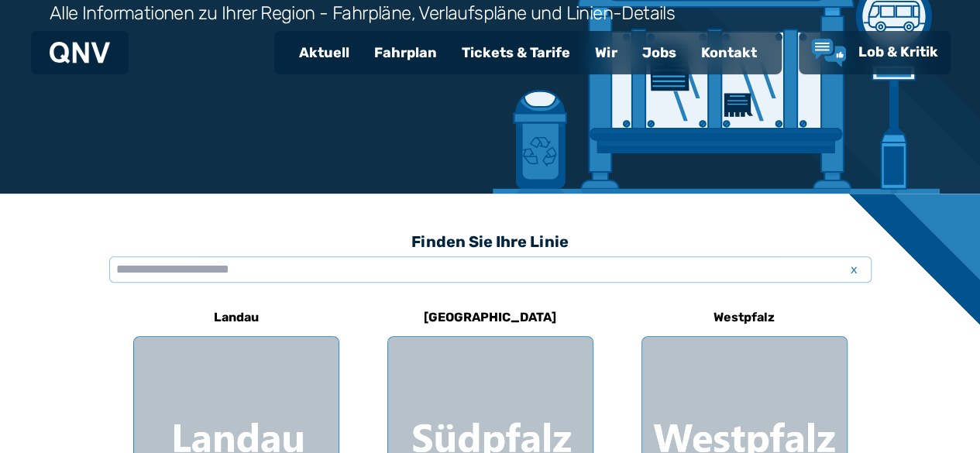 The width and height of the screenshot is (980, 453). I want to click on h3: Finden Sie Ihre Linie, so click(490, 242).